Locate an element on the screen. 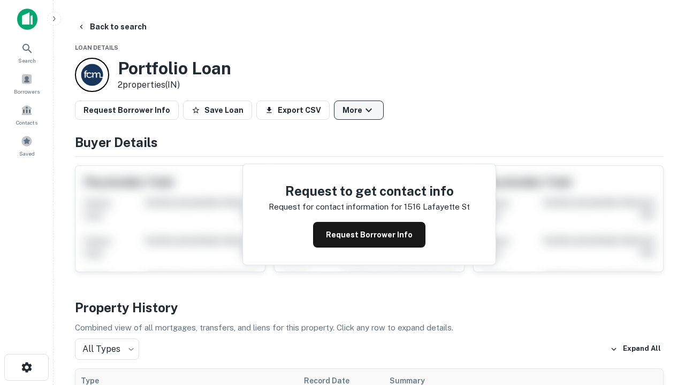 The height and width of the screenshot is (385, 685). h4: Property History is located at coordinates (369, 308).